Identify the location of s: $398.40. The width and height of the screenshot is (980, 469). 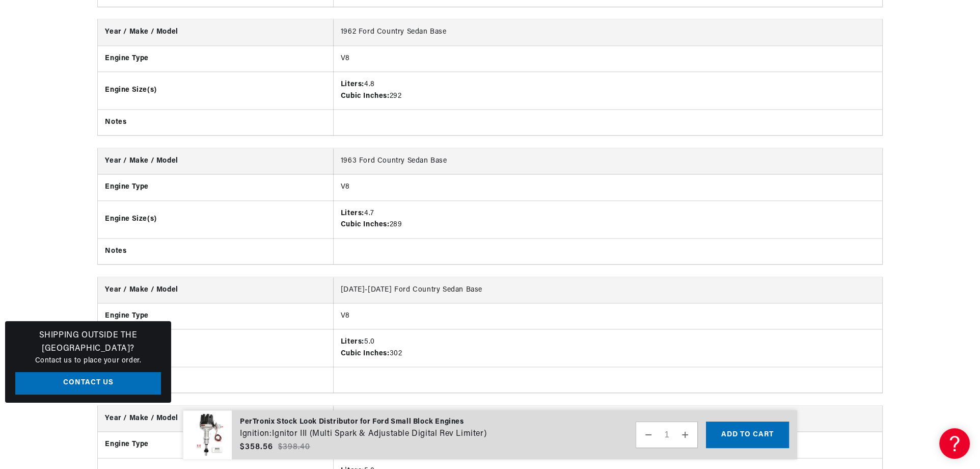
(294, 447).